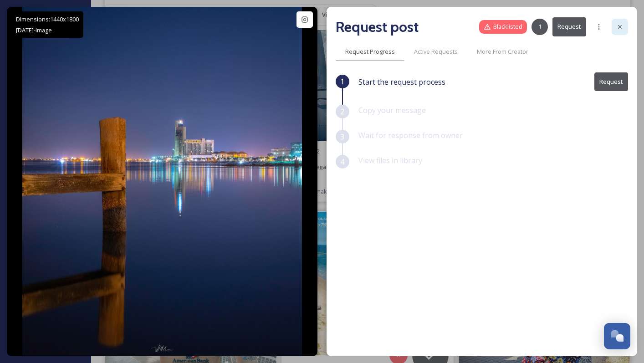  What do you see at coordinates (617, 336) in the screenshot?
I see `button: Open Chat` at bounding box center [617, 336].